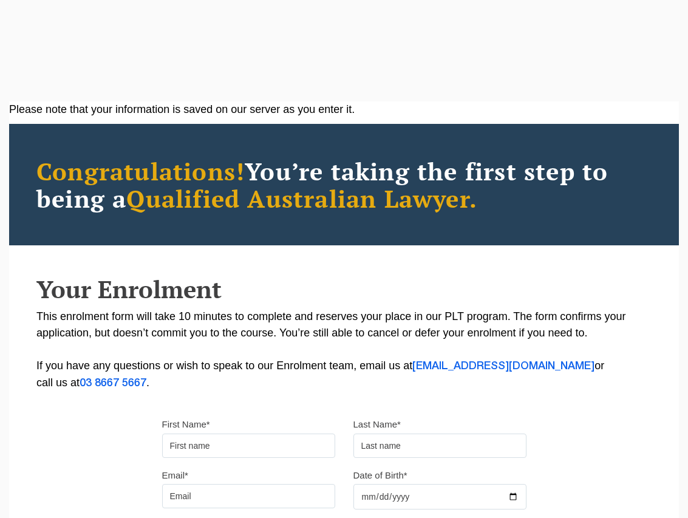 The image size is (688, 518). Describe the element at coordinates (377, 425) in the screenshot. I see `label: Last Name*` at that location.